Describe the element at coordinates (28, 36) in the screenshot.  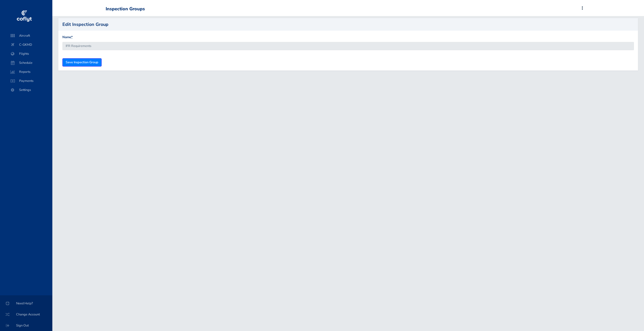
I see `span: Aircraft` at that location.